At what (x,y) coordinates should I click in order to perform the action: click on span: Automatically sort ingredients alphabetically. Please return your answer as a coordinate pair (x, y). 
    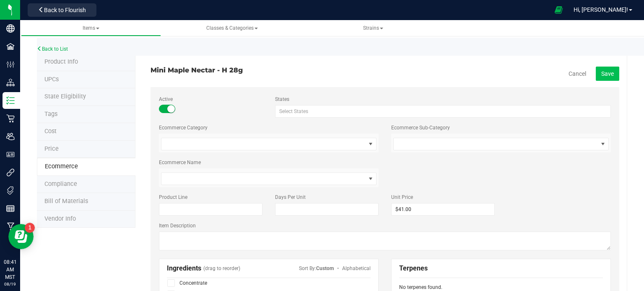
    Looking at the image, I should click on (356, 269).